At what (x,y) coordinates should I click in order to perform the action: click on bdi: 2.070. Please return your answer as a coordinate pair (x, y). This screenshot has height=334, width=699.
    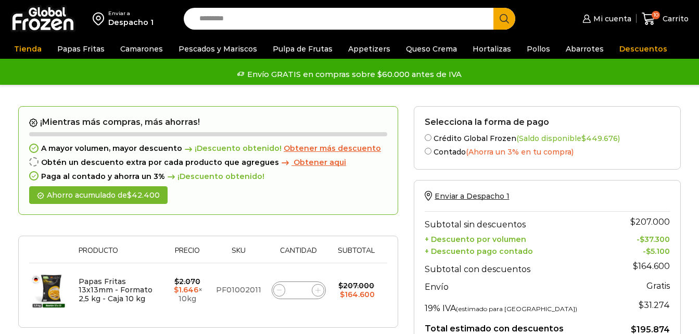
    Looking at the image, I should click on (187, 282).